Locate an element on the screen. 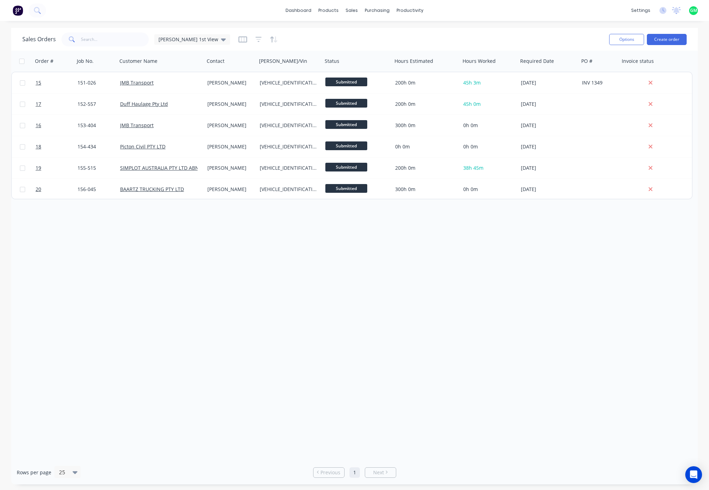 This screenshot has height=490, width=709. div: Contact is located at coordinates (215, 61).